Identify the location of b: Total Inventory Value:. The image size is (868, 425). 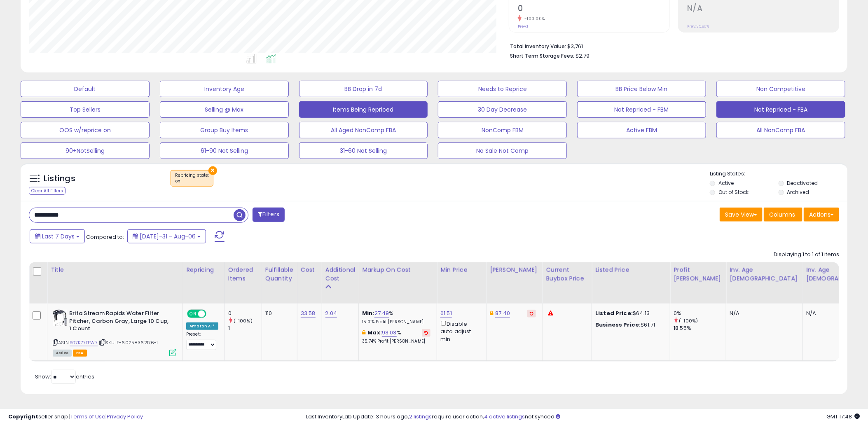
(538, 46).